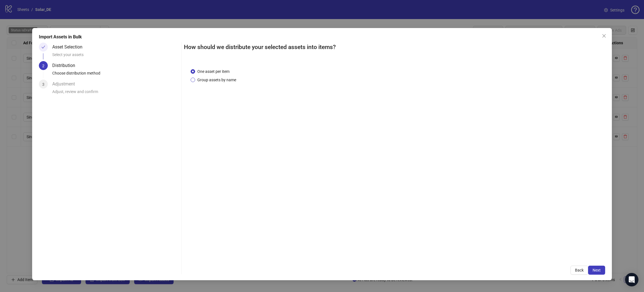 The image size is (644, 292). Describe the element at coordinates (69, 47) in the screenshot. I see `div: Asset Selection` at that location.